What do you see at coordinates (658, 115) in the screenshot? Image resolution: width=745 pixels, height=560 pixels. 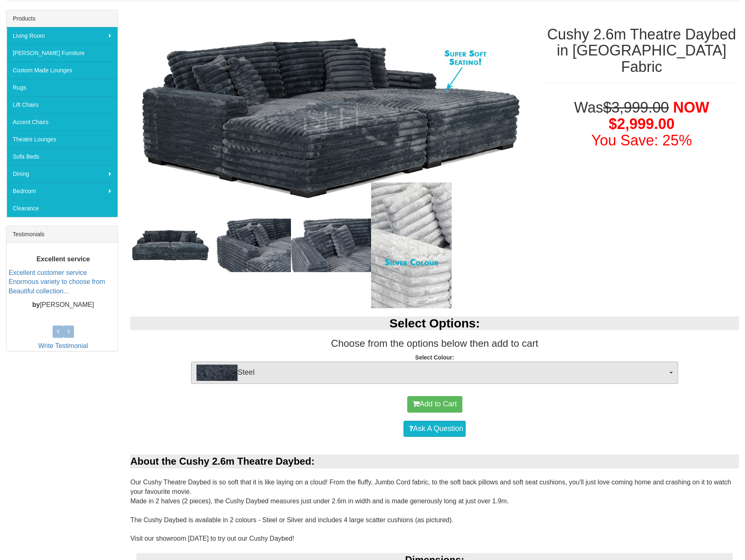 I see `span: NOW $2,999.00` at bounding box center [658, 115].